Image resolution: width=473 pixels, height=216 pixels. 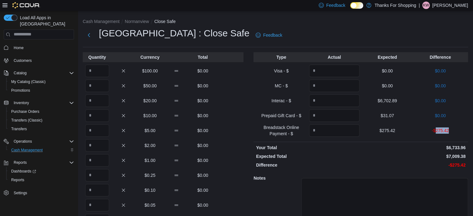 What do you see at coordinates (26, 5) in the screenshot?
I see `img: Cova` at bounding box center [26, 5].